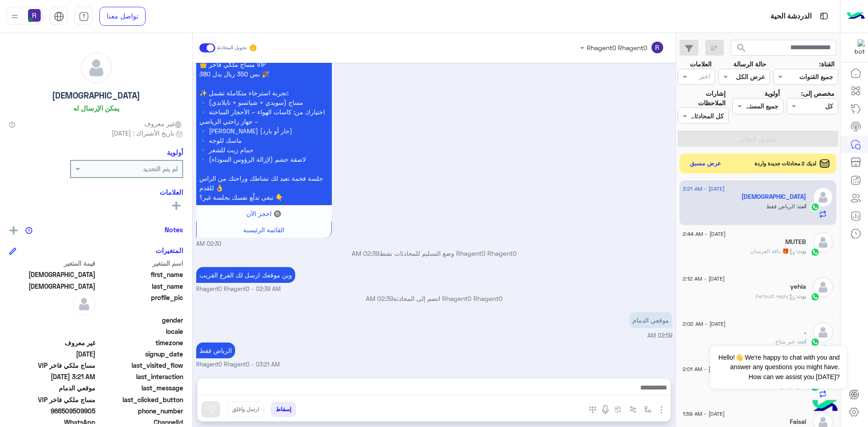  Describe the element at coordinates (705, 77) in the screenshot. I see `div: اختر` at that location.